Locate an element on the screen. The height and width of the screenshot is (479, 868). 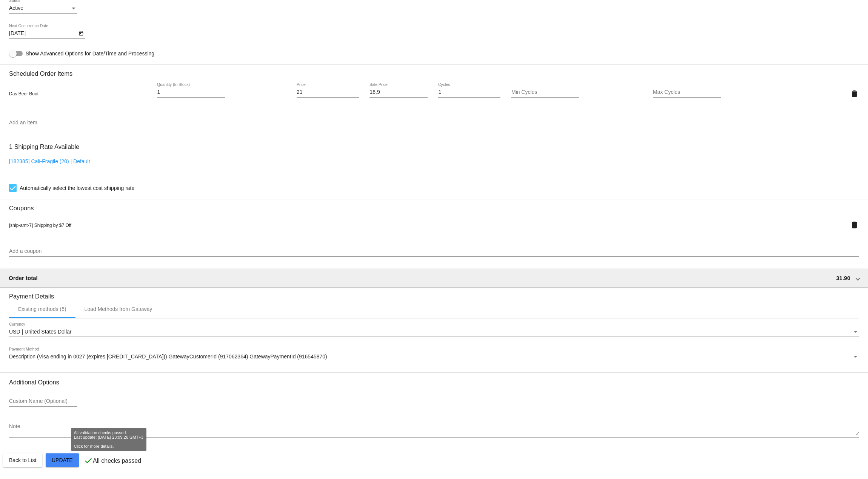
span: Das Beer Boot is located at coordinates (24, 94).